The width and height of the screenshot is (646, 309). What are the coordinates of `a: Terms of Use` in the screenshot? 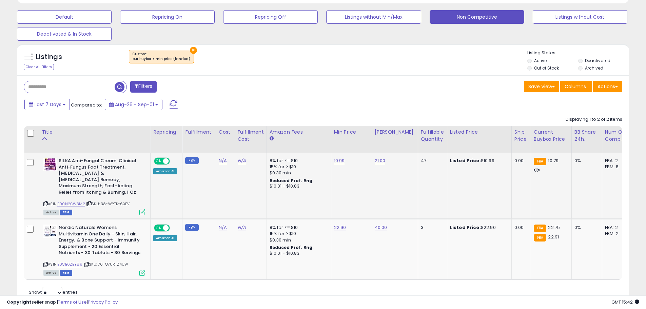 It's located at (72, 302).